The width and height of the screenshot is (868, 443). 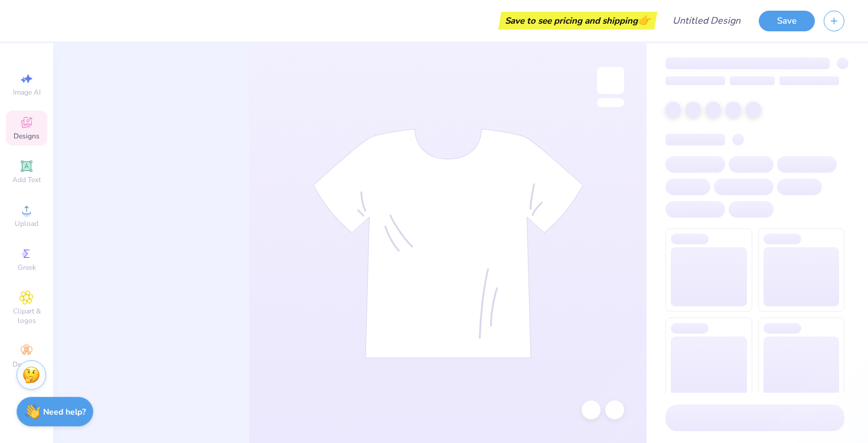 What do you see at coordinates (27, 180) in the screenshot?
I see `span: Add Text` at bounding box center [27, 180].